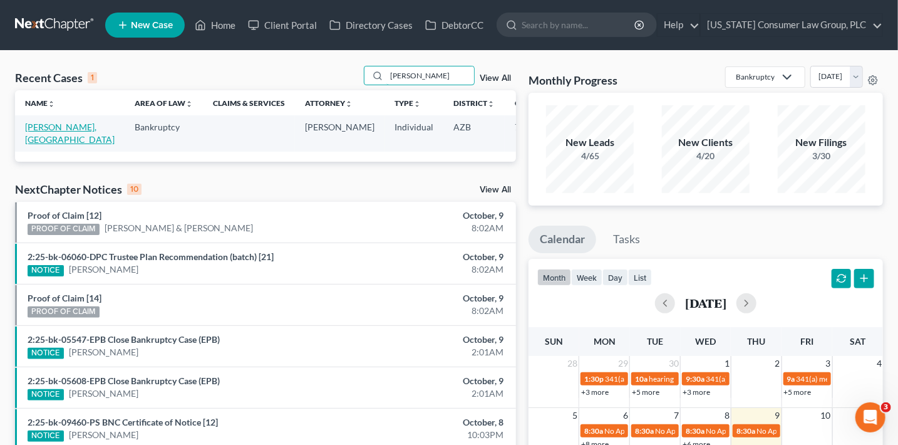 This screenshot has height=445, width=898. I want to click on span: 5, so click(575, 415).